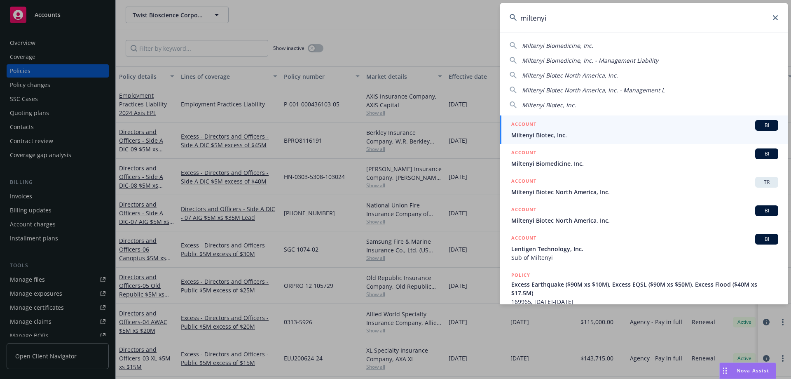 The image size is (791, 379). Describe the element at coordinates (767, 182) in the screenshot. I see `span: TR` at that location.